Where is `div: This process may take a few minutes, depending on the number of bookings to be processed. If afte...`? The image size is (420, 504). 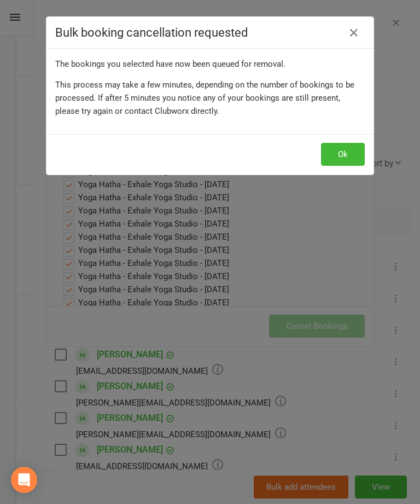
div: This process may take a few minutes, depending on the number of bookings to be processed. If afte... is located at coordinates (210, 98).